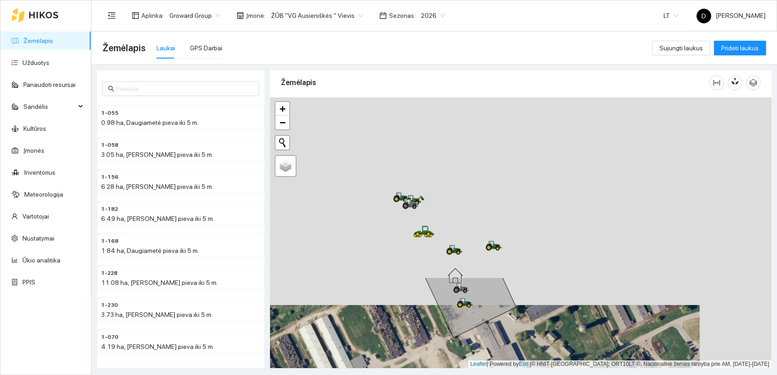 This screenshot has width=777, height=375. What do you see at coordinates (478, 364) in the screenshot?
I see `a: Leaflet` at bounding box center [478, 364].